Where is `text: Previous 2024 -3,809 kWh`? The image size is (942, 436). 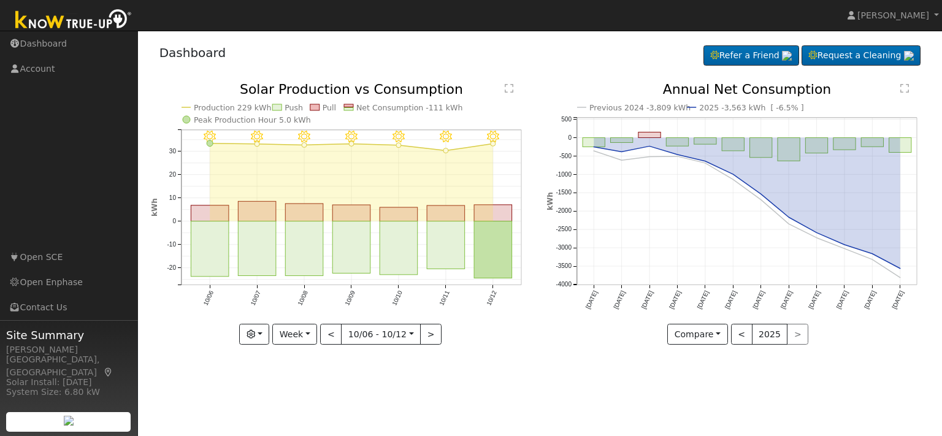 text: Previous 2024 -3,809 kWh is located at coordinates (639, 107).